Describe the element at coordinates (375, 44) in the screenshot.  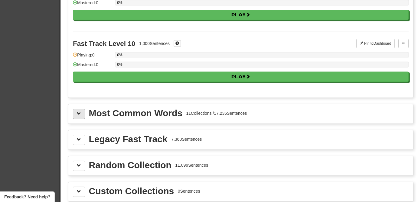
I see `button: Pin toDashboard` at that location.